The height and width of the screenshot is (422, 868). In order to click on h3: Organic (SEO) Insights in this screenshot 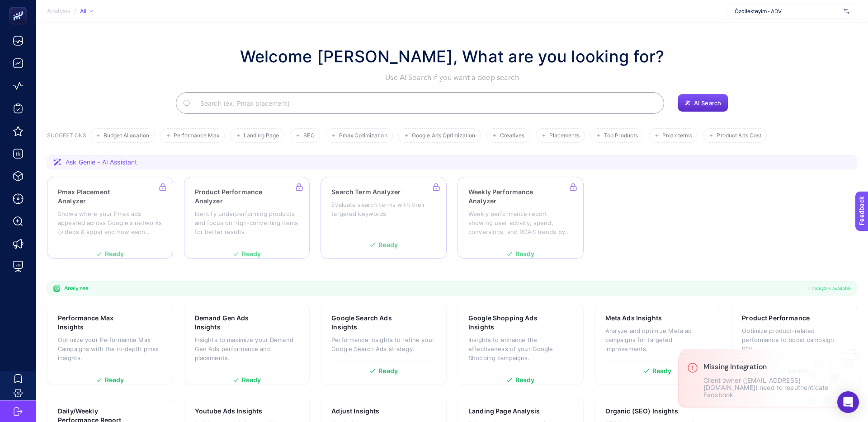, I will do `click(642, 411)`.